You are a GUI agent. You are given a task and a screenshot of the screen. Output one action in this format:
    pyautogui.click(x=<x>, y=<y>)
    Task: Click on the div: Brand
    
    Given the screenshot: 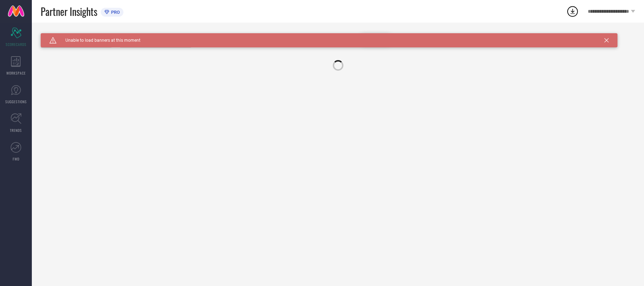 What is the action you would take?
    pyautogui.click(x=76, y=36)
    